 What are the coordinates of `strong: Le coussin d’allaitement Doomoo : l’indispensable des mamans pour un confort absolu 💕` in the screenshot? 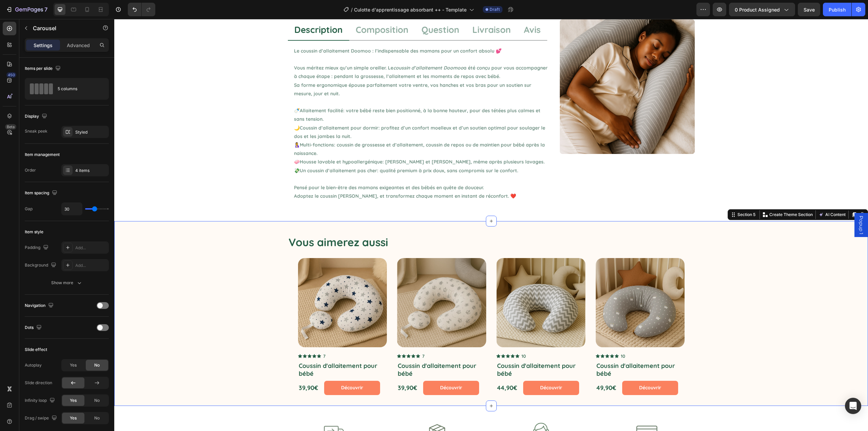 It's located at (283, 32).